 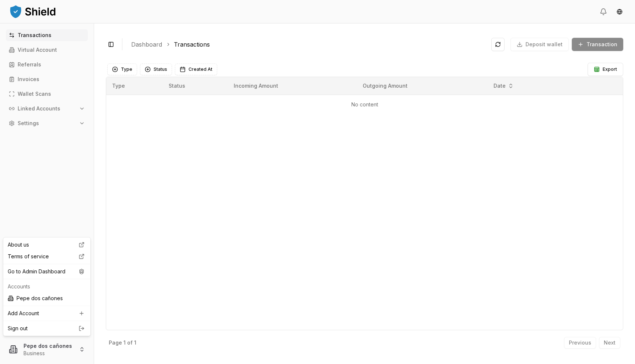 What do you see at coordinates (47, 313) in the screenshot?
I see `a: Add Account` at bounding box center [47, 313].